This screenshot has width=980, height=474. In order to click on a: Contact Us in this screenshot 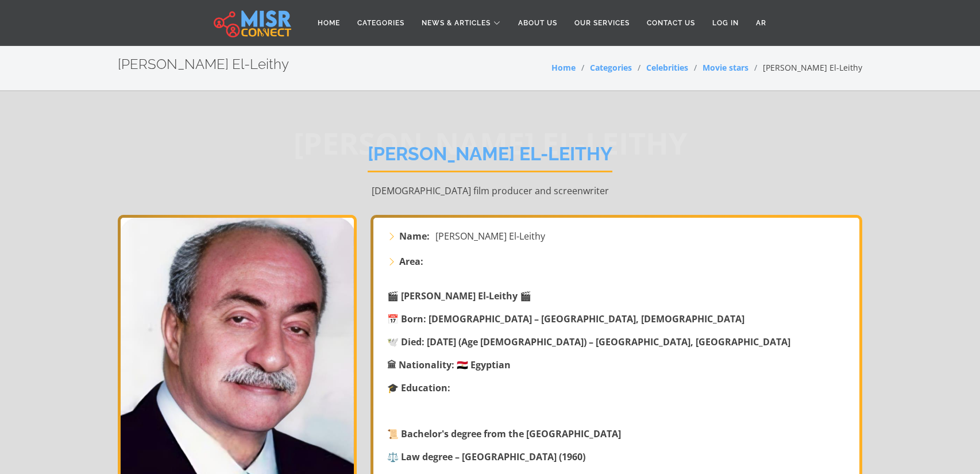, I will do `click(671, 23)`.